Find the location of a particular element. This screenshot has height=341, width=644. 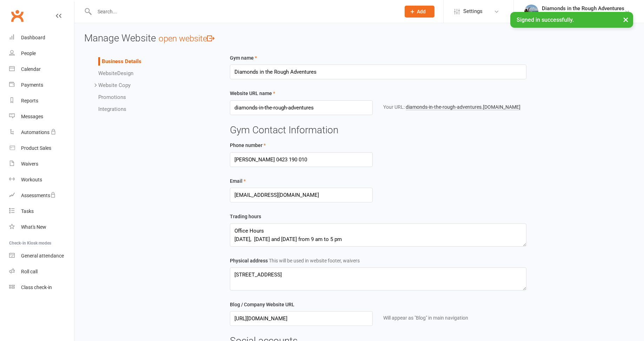

label: Gym name is located at coordinates (243, 58).